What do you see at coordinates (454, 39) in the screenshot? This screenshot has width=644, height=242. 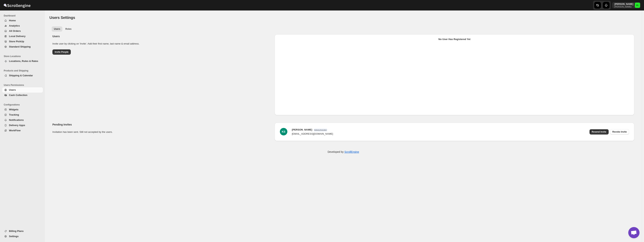 I see `div: No User Has Registered Yet` at bounding box center [454, 39].